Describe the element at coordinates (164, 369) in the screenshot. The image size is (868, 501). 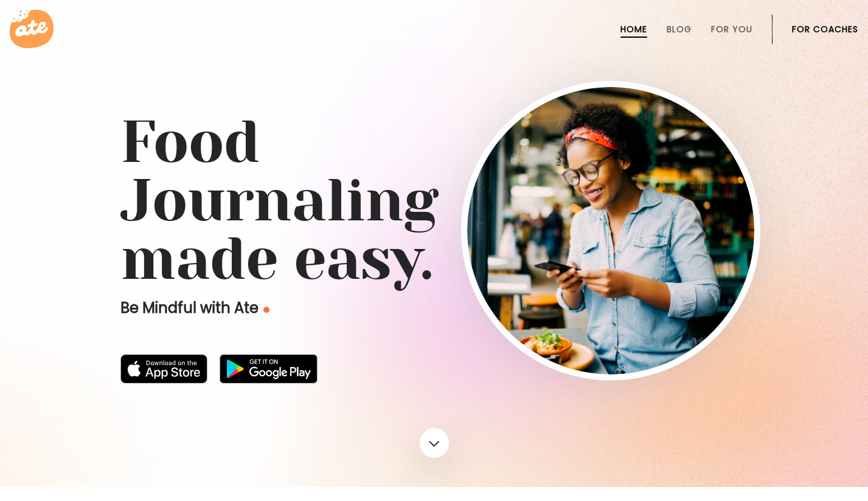
I see `img: badge-download-apple.svg` at that location.